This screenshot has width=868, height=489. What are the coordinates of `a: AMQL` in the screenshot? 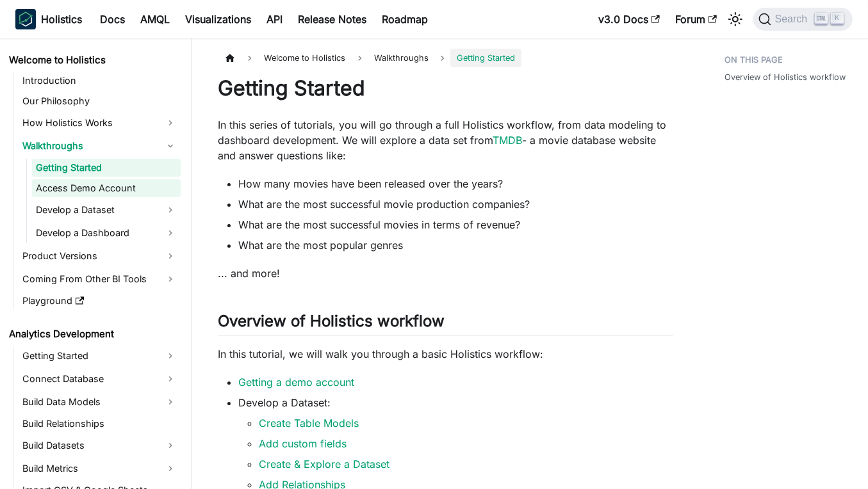 It's located at (155, 19).